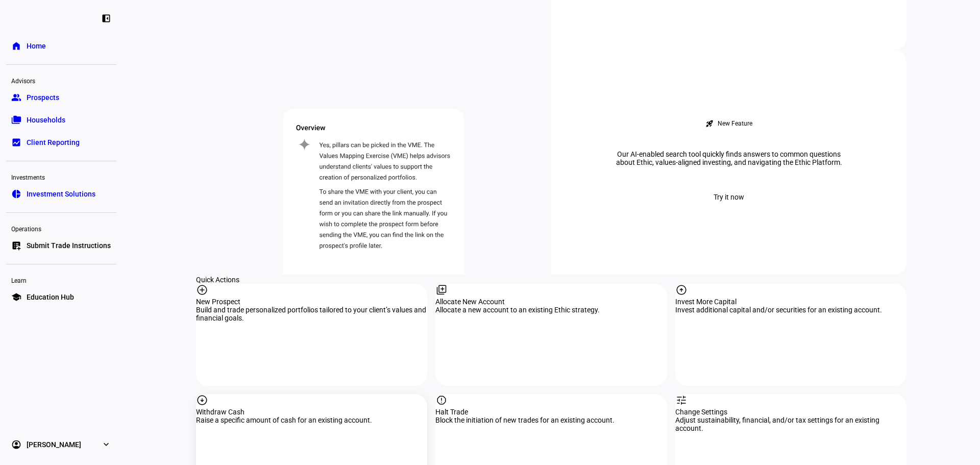  What do you see at coordinates (43, 98) in the screenshot?
I see `span: Prospects` at bounding box center [43, 98].